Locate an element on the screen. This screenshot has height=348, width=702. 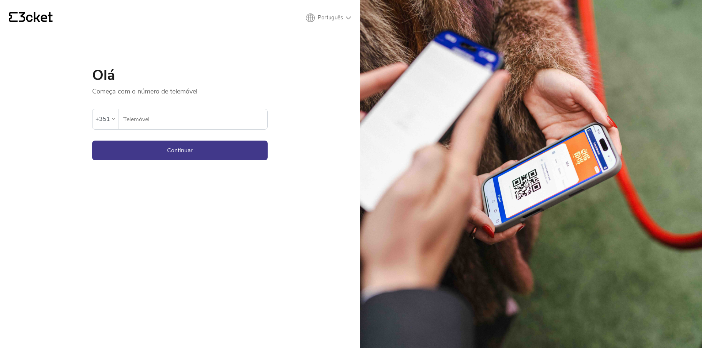
h1: Olá is located at coordinates (180, 75).